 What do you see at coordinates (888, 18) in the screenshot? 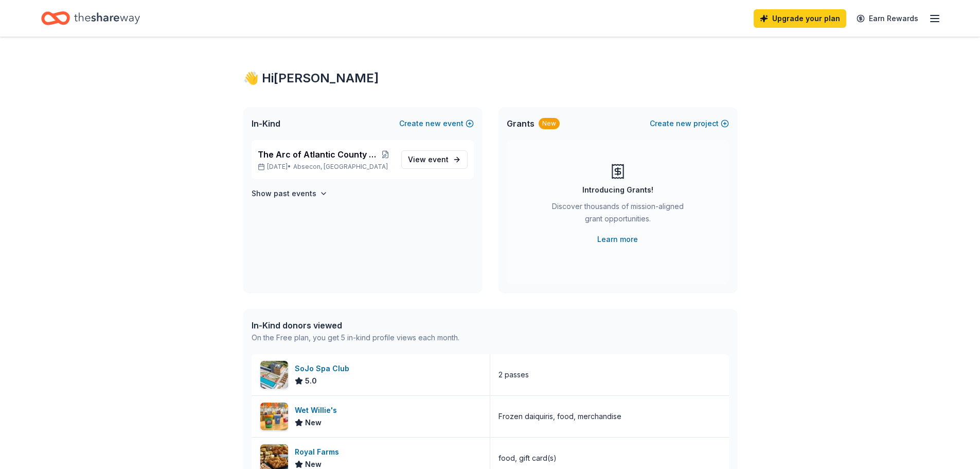
I see `a: Earn Rewards` at bounding box center [888, 18].